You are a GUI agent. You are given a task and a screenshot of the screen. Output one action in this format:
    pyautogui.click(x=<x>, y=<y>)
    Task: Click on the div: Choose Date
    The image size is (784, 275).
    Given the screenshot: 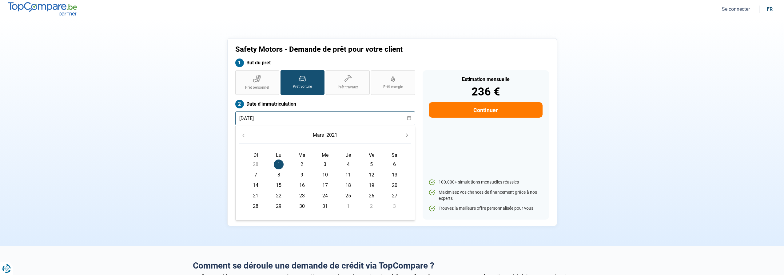 What is the action you would take?
    pyautogui.click(x=325, y=173)
    